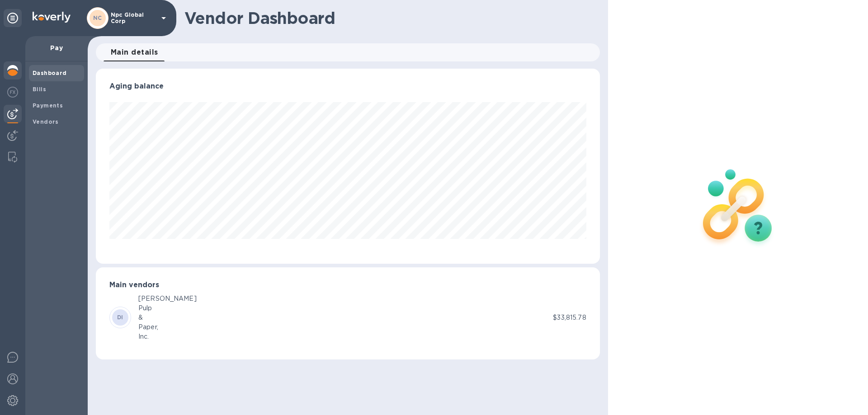 The width and height of the screenshot is (868, 415). Describe the element at coordinates (167, 327) in the screenshot. I see `div: Paper,` at that location.